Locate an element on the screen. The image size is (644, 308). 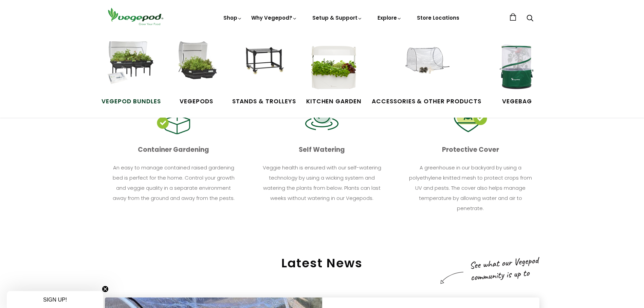
h2: Latest News is located at coordinates (322, 263).